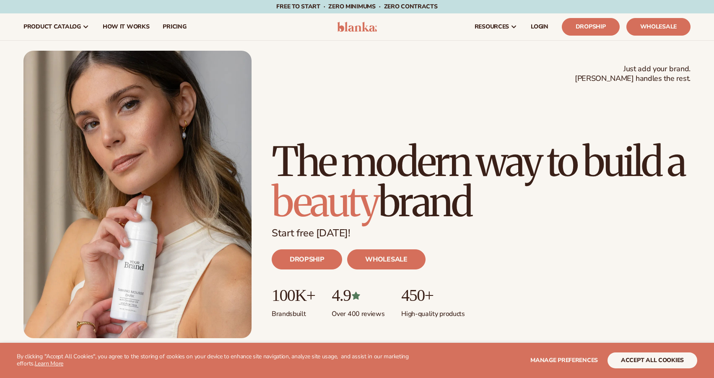 The height and width of the screenshot is (378, 714). What do you see at coordinates (564, 361) in the screenshot?
I see `button: Manage preferences` at bounding box center [564, 361].